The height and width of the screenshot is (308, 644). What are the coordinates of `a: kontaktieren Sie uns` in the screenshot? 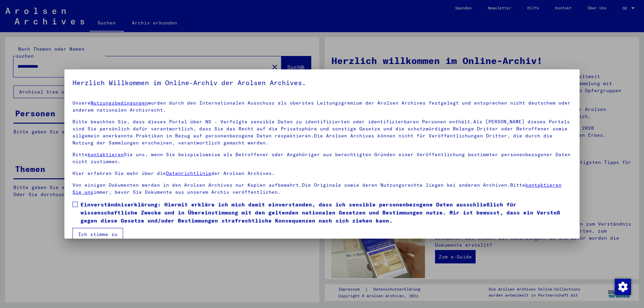 It's located at (317, 188).